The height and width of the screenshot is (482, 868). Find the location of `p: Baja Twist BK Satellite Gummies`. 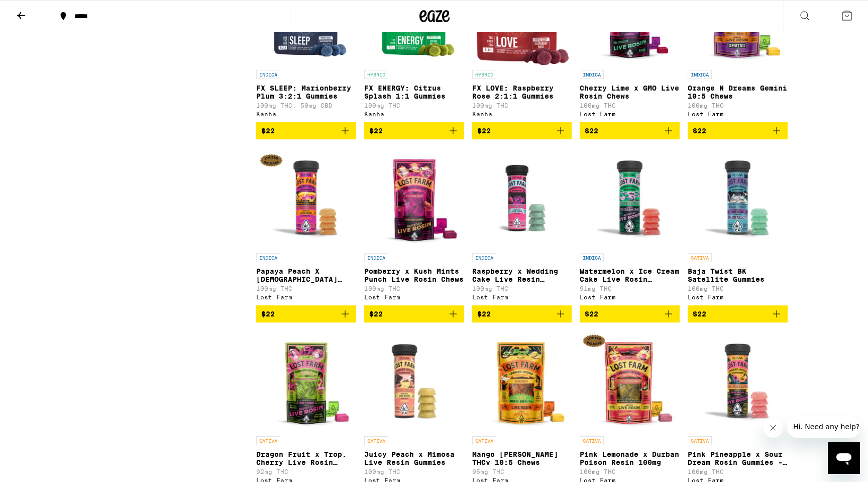

p: Baja Twist BK Satellite Gummies is located at coordinates (738, 275).